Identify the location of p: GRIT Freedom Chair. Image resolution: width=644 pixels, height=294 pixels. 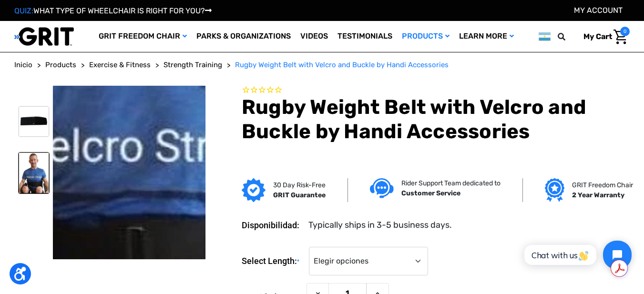
(602, 185).